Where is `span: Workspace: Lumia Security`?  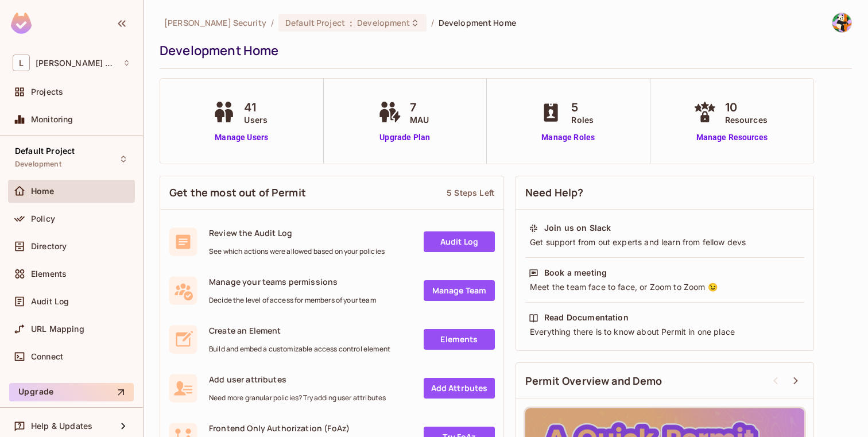 span: Workspace: Lumia Security is located at coordinates (76, 63).